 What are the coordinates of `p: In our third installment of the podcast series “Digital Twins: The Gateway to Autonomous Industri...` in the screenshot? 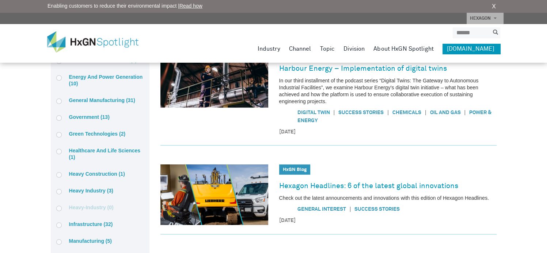 It's located at (387, 91).